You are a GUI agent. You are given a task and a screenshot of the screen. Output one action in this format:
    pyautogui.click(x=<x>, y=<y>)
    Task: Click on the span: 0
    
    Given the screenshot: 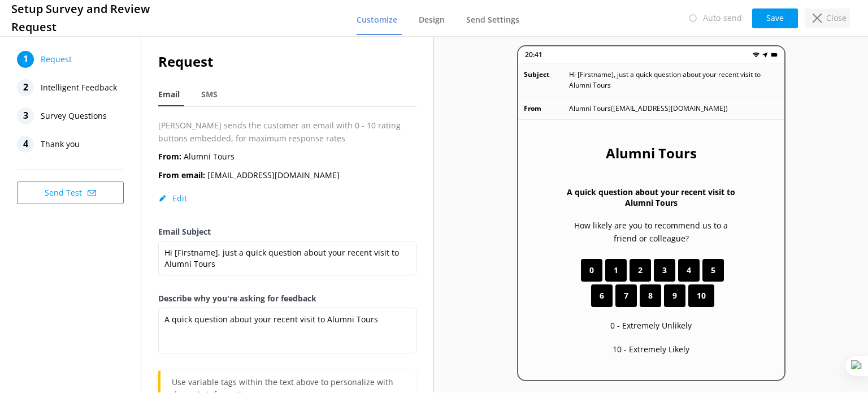 What is the action you would take?
    pyautogui.click(x=591, y=270)
    